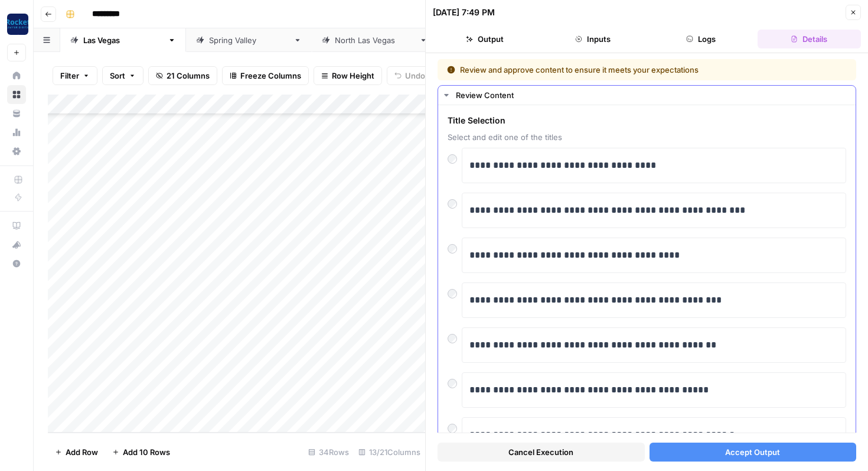 The width and height of the screenshot is (868, 471). What do you see at coordinates (17, 113) in the screenshot?
I see `a: Your Data` at bounding box center [17, 113].